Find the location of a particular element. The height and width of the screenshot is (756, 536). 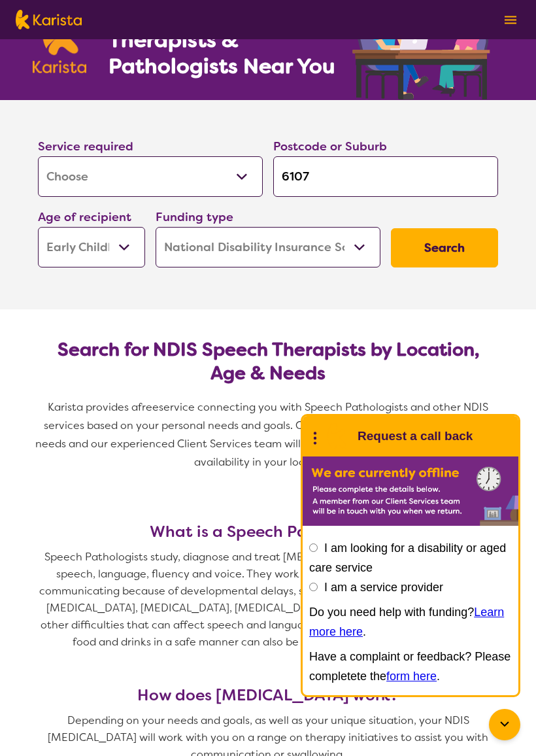

label: I am a service provider is located at coordinates (384, 587).